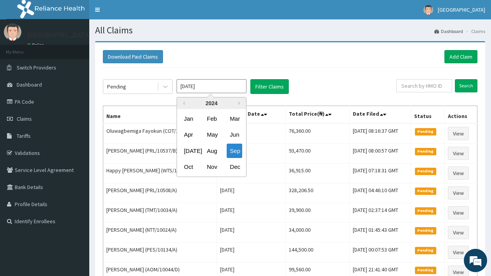  I want to click on div: Minimize live chat window, so click(136, 13).